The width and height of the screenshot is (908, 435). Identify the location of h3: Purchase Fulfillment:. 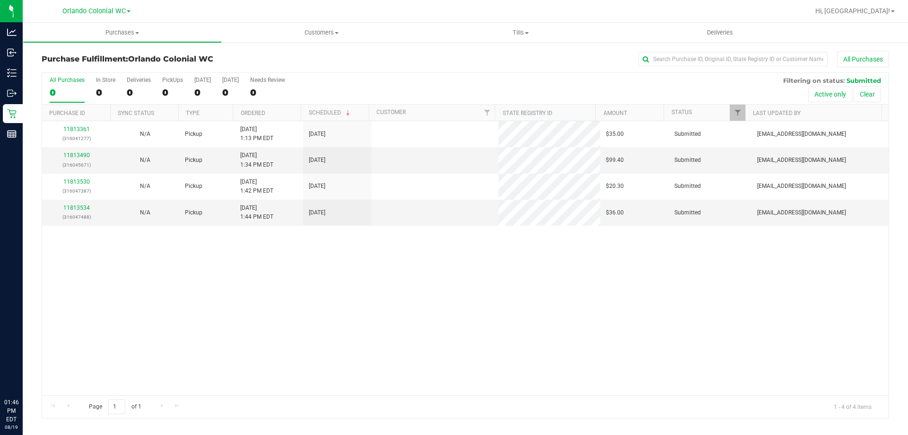
(183, 59).